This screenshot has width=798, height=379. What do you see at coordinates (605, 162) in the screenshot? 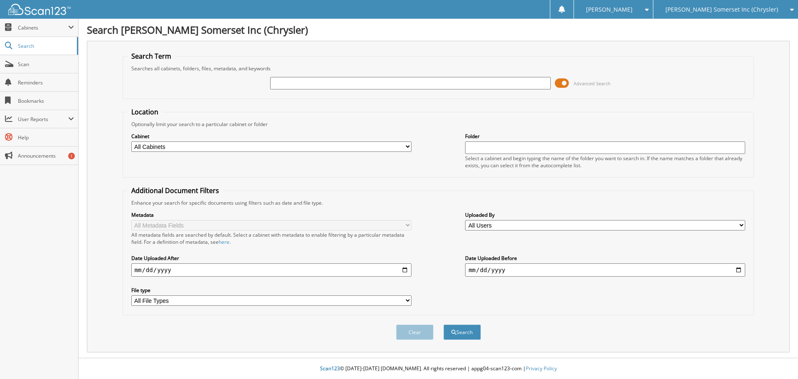
I see `div: Select a cabinet and begin typing the name of the folder you want to search in. If the name match...` at bounding box center [605, 162].